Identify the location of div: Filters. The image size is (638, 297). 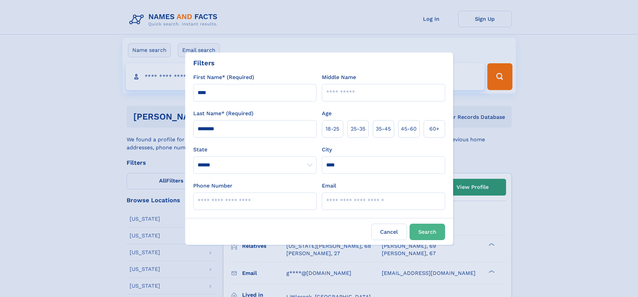
(204, 63).